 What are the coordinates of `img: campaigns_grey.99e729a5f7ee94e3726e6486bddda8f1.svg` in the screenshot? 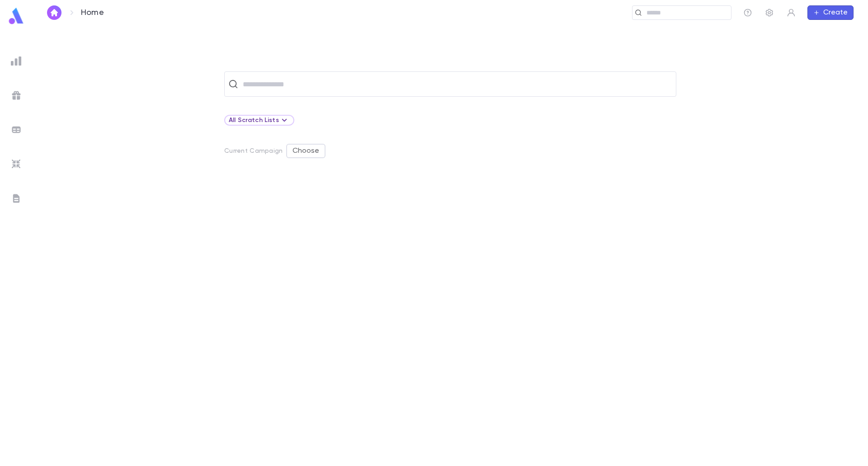 It's located at (16, 95).